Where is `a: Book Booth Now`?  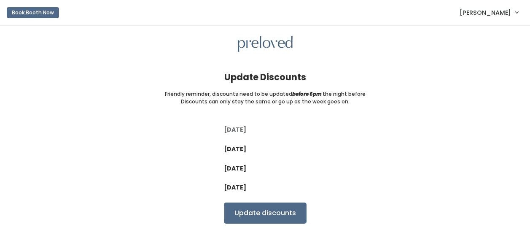
a: Book Booth Now is located at coordinates (33, 13).